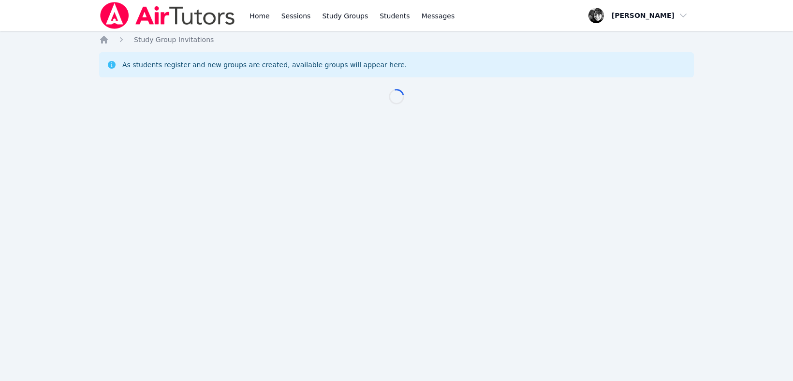 The image size is (793, 381). I want to click on nav: Breadcrumb, so click(397, 40).